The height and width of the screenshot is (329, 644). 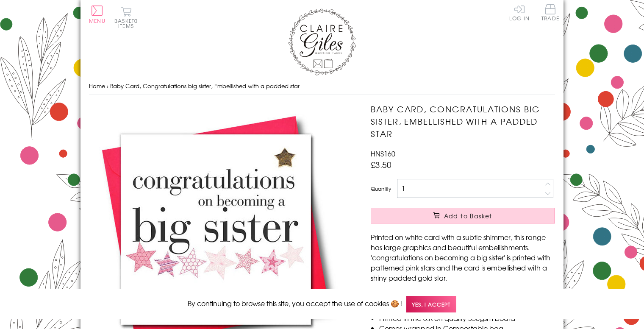 I want to click on span: HNS160, so click(x=383, y=153).